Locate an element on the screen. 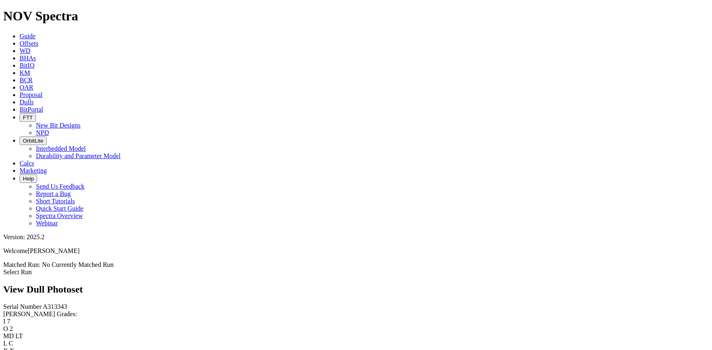  span: Calcs is located at coordinates (27, 163).